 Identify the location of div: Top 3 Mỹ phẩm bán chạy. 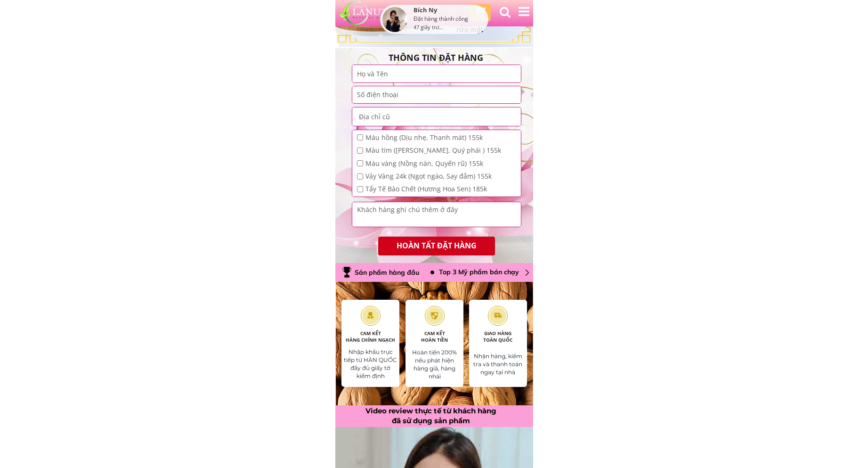
(484, 272).